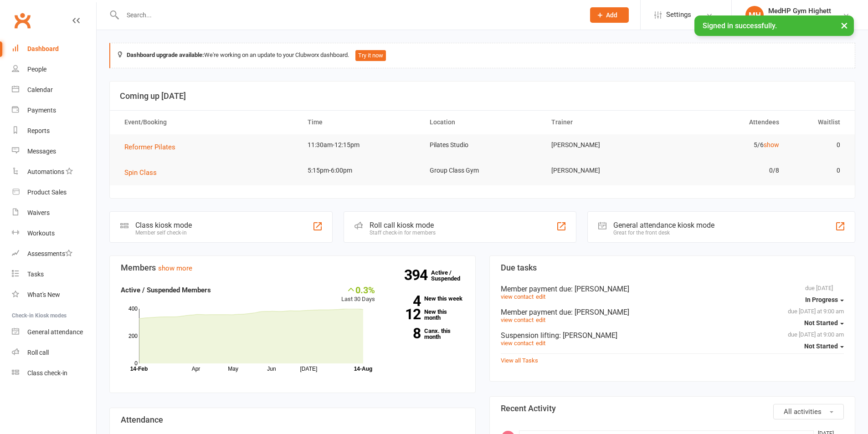 Image resolution: width=868 pixels, height=434 pixels. What do you see at coordinates (482, 55) in the screenshot?
I see `div: We're working on an update to your Clubworx dashboard.` at bounding box center [482, 55].